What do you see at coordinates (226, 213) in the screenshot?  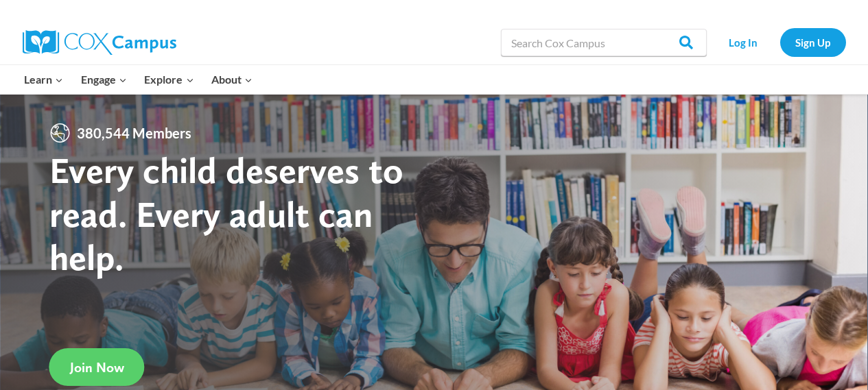 I see `strong: Every child deserves to read. Every adult can help.` at bounding box center [226, 213].